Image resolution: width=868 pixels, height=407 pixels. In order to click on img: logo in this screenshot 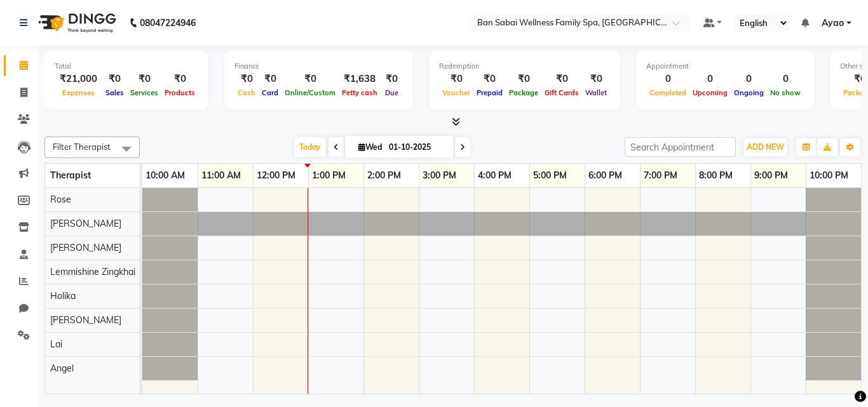, I will do `click(75, 23)`.